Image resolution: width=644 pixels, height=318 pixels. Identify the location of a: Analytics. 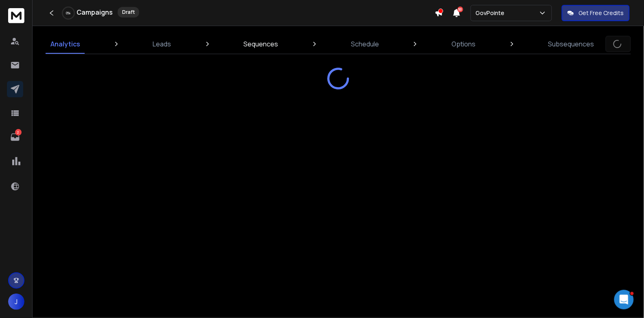
(65, 44).